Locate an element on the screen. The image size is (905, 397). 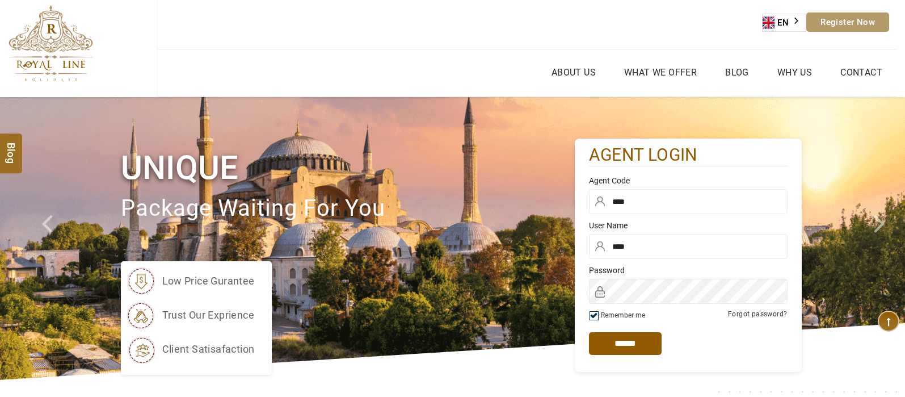
li: client satisafaction is located at coordinates (191, 349).